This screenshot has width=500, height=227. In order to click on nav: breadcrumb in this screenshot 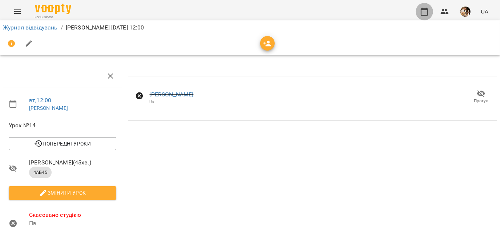, I will do `click(250, 28)`.